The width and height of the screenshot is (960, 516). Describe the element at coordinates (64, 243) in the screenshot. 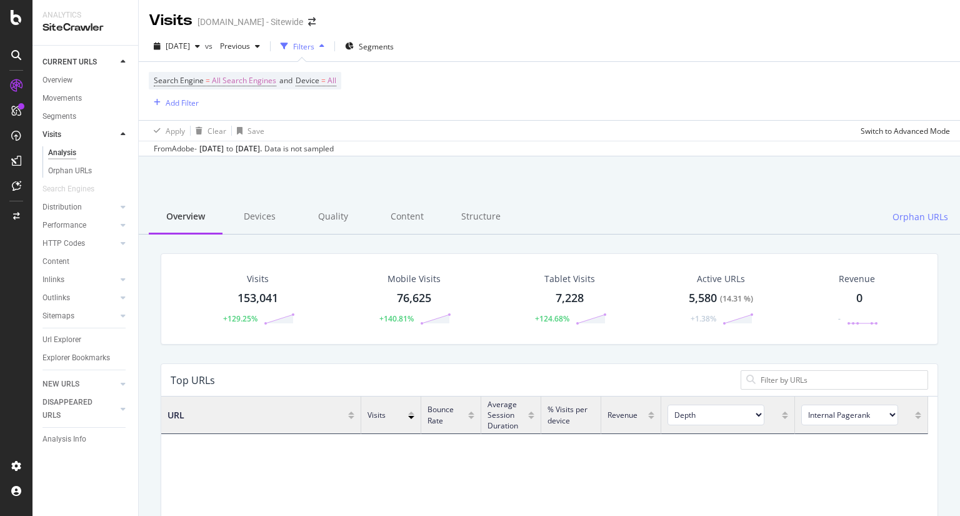

I see `div: HTTP Codes` at that location.